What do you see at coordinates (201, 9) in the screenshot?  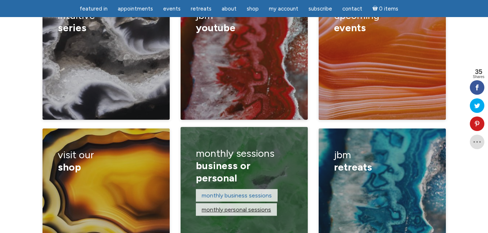 I see `span: Retreats` at bounding box center [201, 9].